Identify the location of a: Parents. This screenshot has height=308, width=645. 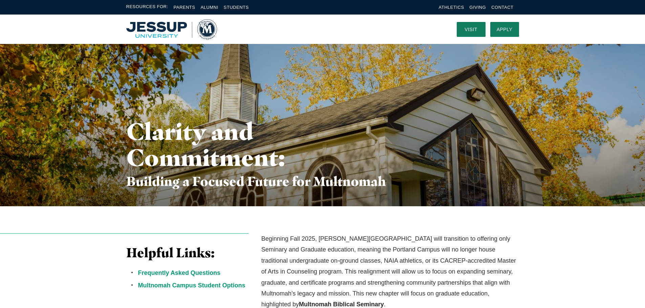
(184, 7).